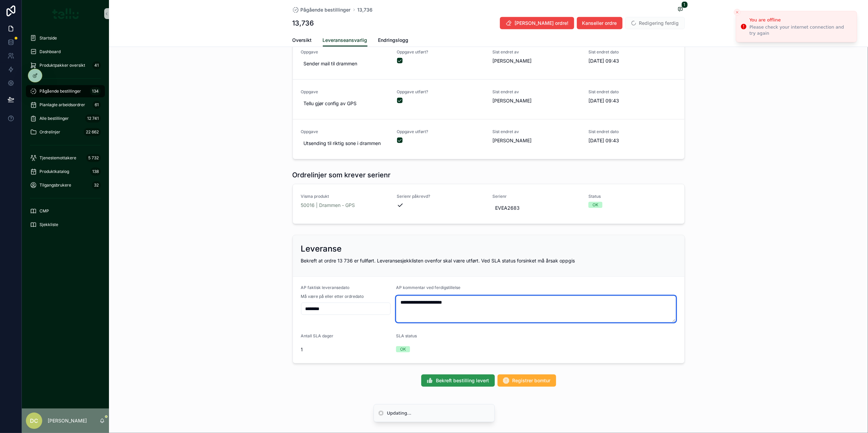 This screenshot has width=868, height=433. Describe the element at coordinates (55, 185) in the screenshot. I see `span: Tilgangsbrukere` at that location.